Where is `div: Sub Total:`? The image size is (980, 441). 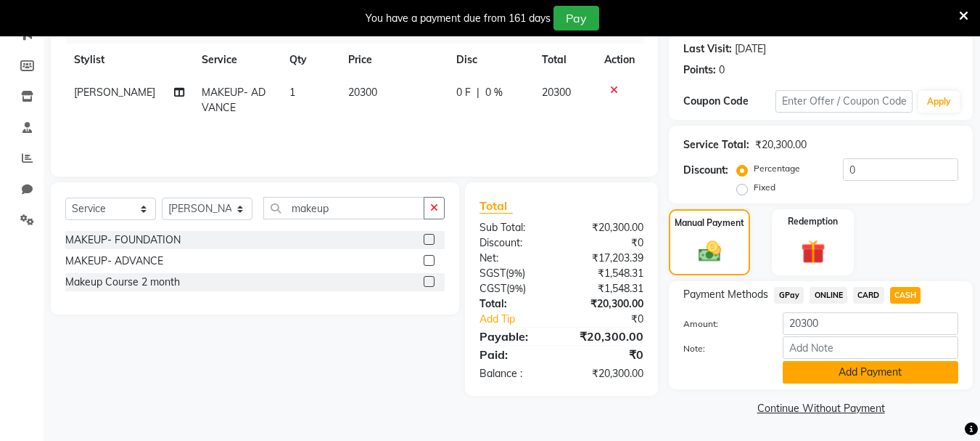 div: Sub Total: is located at coordinates (515, 228).